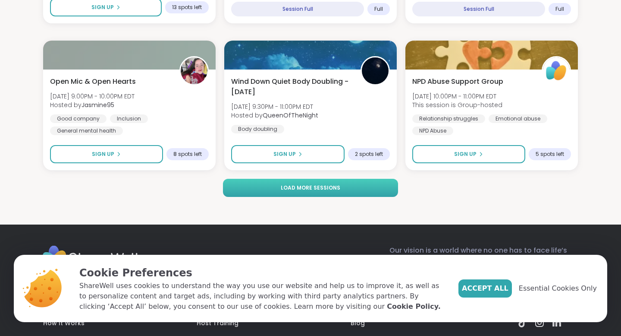  What do you see at coordinates (187, 7) in the screenshot?
I see `span: 13 spots left` at bounding box center [187, 7].